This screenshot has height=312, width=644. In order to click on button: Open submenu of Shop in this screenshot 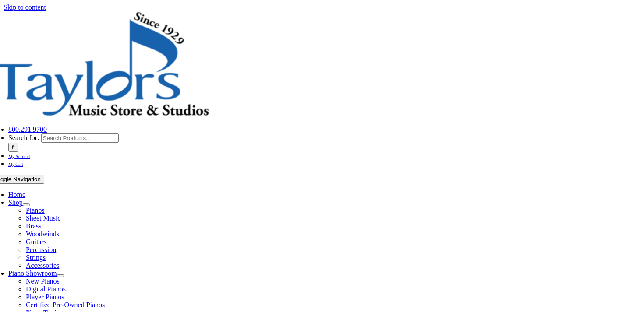, I will do `click(26, 205)`.